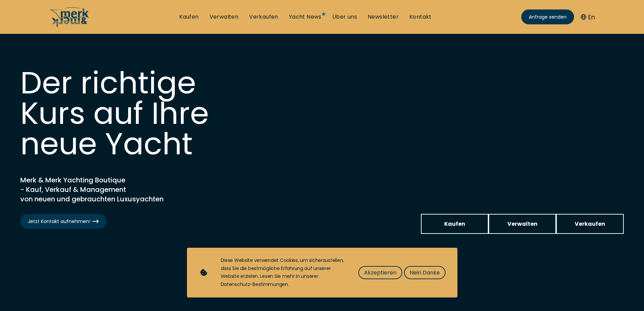 This screenshot has height=311, width=644. I want to click on a: Anfrage senden, so click(548, 16).